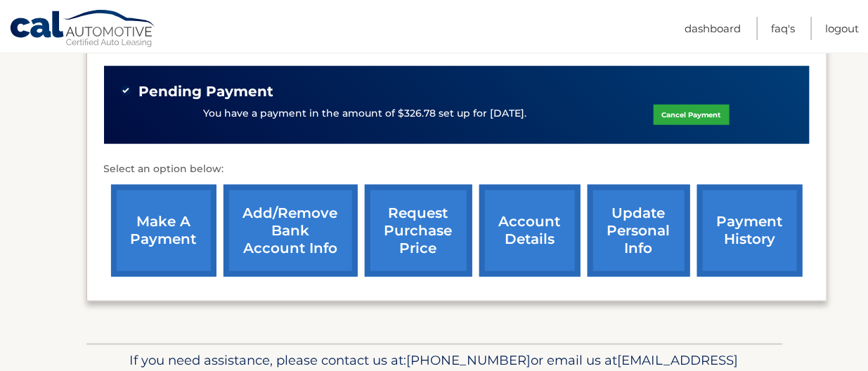  What do you see at coordinates (82, 29) in the screenshot?
I see `a: Cal Automotive` at bounding box center [82, 29].